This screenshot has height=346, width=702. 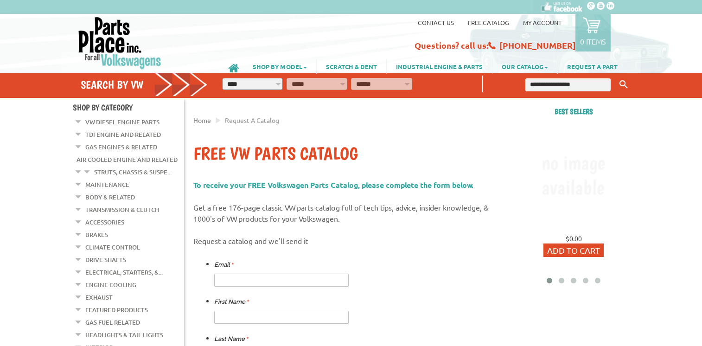 What do you see at coordinates (351, 241) in the screenshot?
I see `p: Request a catalog and we'll send it` at bounding box center [351, 241].